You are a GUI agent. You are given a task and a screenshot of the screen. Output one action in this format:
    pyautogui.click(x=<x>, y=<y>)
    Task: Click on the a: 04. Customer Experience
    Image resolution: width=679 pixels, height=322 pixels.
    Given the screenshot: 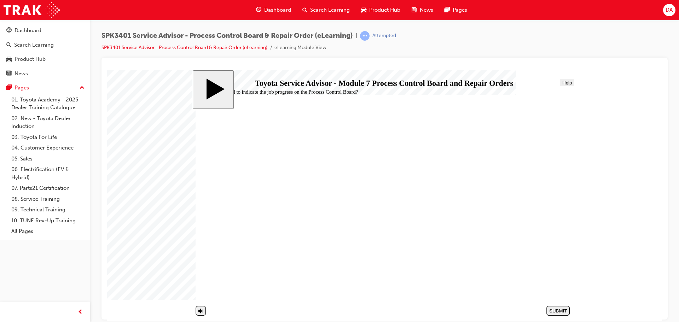 What is the action you would take?
    pyautogui.click(x=48, y=148)
    